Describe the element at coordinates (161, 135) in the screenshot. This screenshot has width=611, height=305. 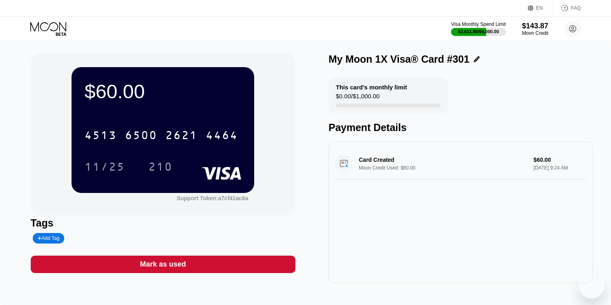
I see `div: 4513650026214464` at that location.